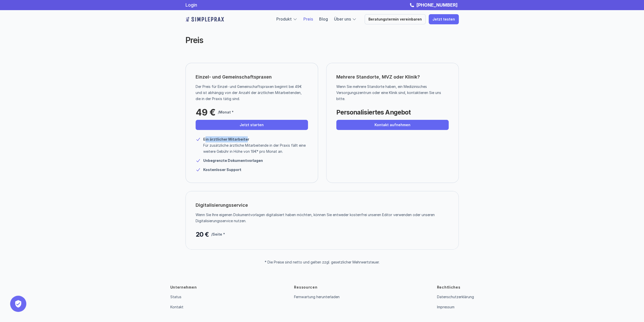 Image resolution: width=644 pixels, height=322 pixels. What do you see at coordinates (455, 296) in the screenshot?
I see `a: Datenschutzerklärung` at bounding box center [455, 296].